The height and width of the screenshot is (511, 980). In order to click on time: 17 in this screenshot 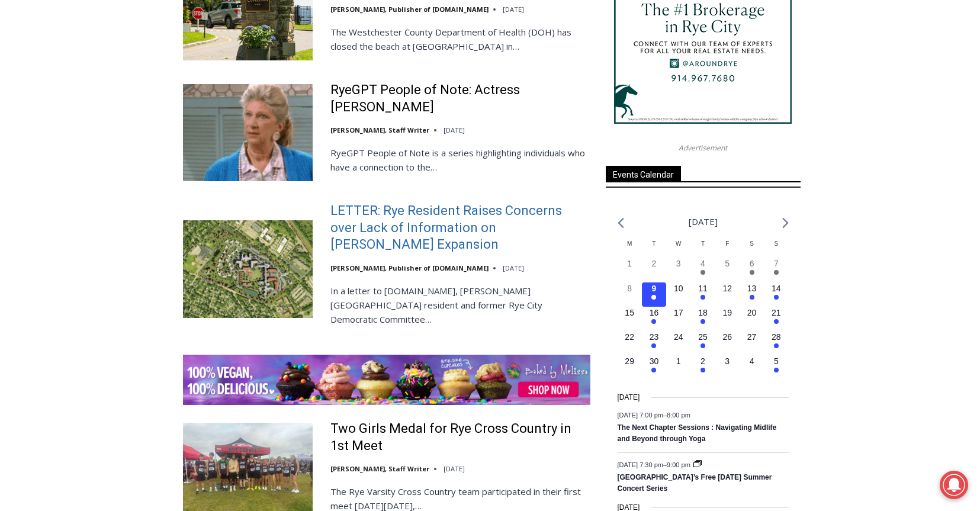, I will do `click(678, 313)`.